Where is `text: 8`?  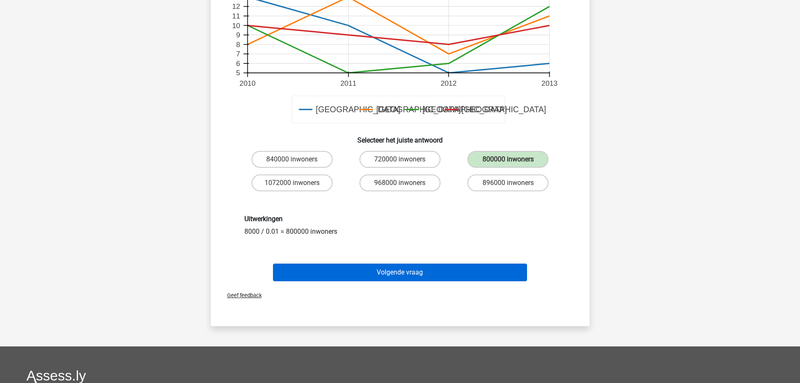 text: 8 is located at coordinates (238, 45).